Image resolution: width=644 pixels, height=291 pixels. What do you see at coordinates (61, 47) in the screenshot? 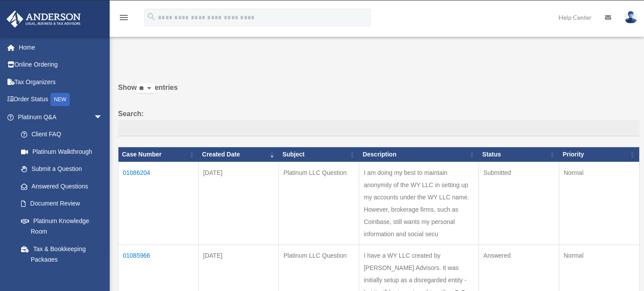
I see `a: Home` at bounding box center [61, 47].